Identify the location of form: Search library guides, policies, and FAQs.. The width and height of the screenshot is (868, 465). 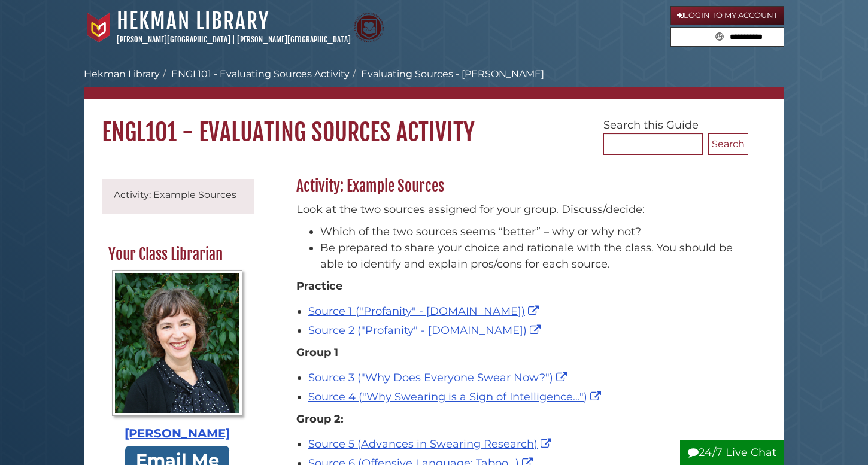
(727, 37).